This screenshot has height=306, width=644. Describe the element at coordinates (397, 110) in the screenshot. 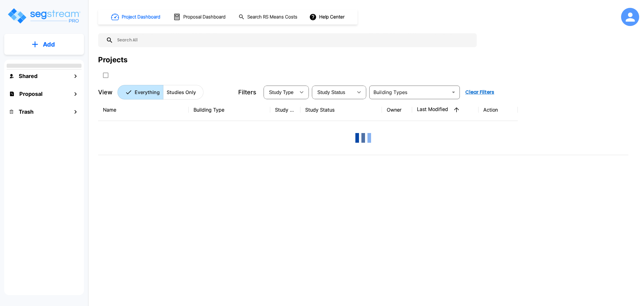

I see `th: Owner` at that location.